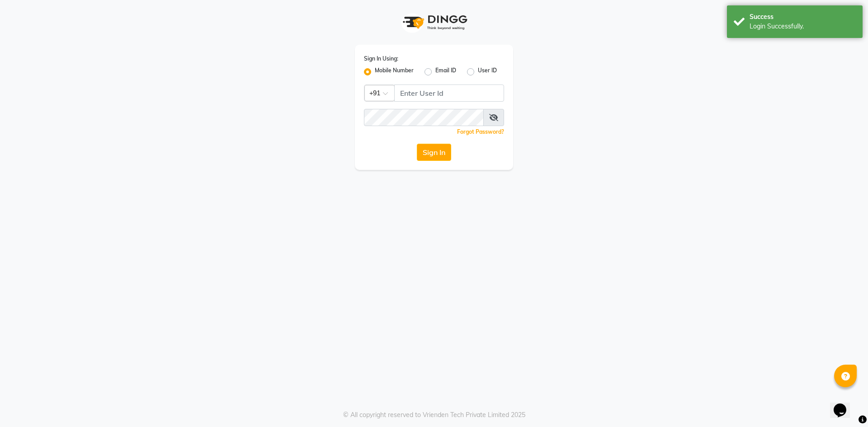 This screenshot has height=427, width=868. Describe the element at coordinates (446, 72) in the screenshot. I see `label: Email ID` at that location.